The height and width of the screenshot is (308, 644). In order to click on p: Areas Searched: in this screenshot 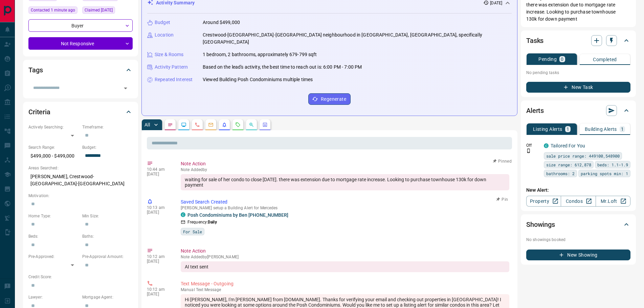, I will do `click(81, 168)`.